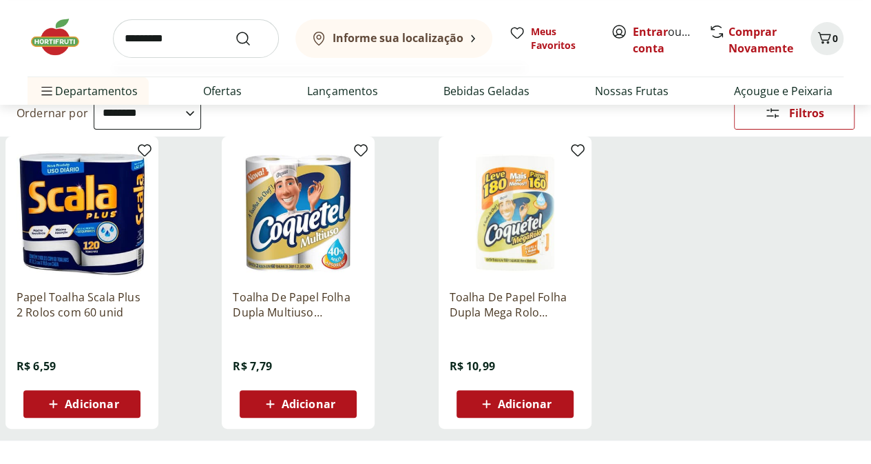 The image size is (871, 464). I want to click on a: Açougue e Peixaria, so click(783, 91).